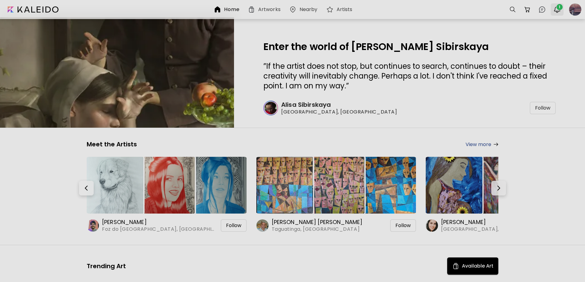 This screenshot has width=585, height=282. Describe the element at coordinates (473, 266) in the screenshot. I see `button: Available ArtAvailable Art` at that location.